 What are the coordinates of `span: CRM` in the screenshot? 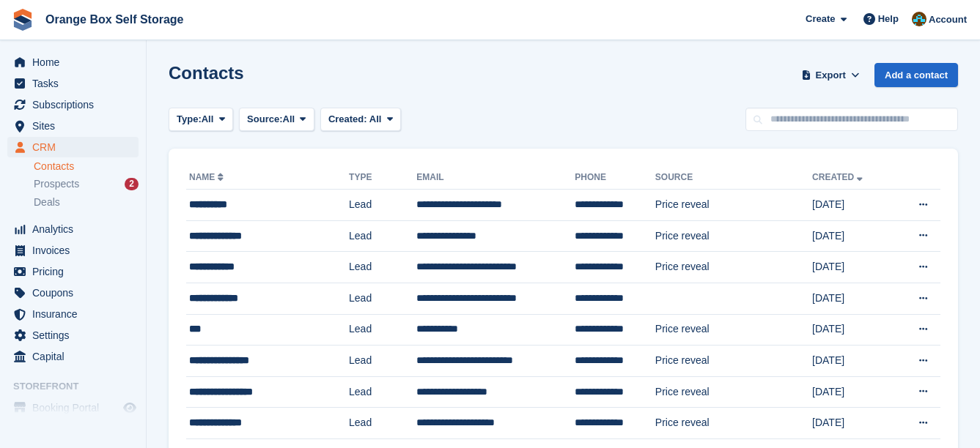 It's located at (76, 147).